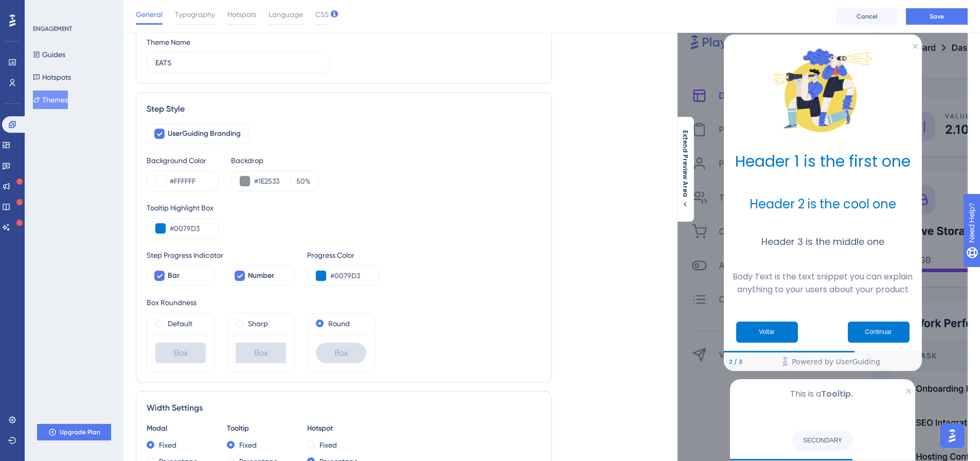 The width and height of the screenshot is (980, 461). Describe the element at coordinates (195, 15) in the screenshot. I see `span: Typography` at that location.